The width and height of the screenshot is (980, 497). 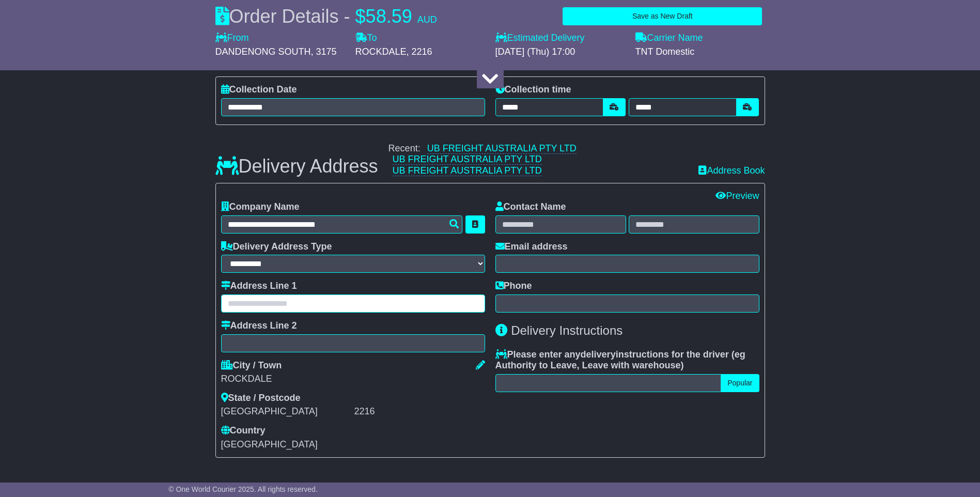 I want to click on span: DANDENONG SOUTH, so click(x=263, y=52).